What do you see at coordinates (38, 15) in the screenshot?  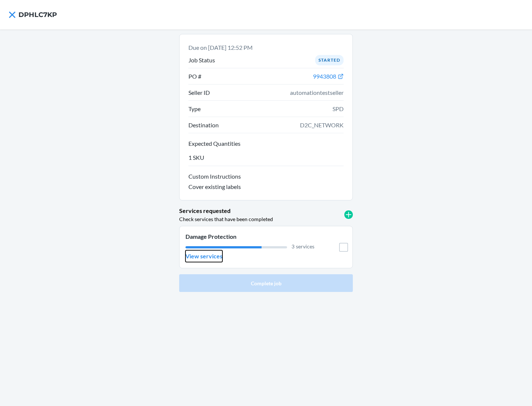 I see `h4: DPHLC7KP` at bounding box center [38, 15].